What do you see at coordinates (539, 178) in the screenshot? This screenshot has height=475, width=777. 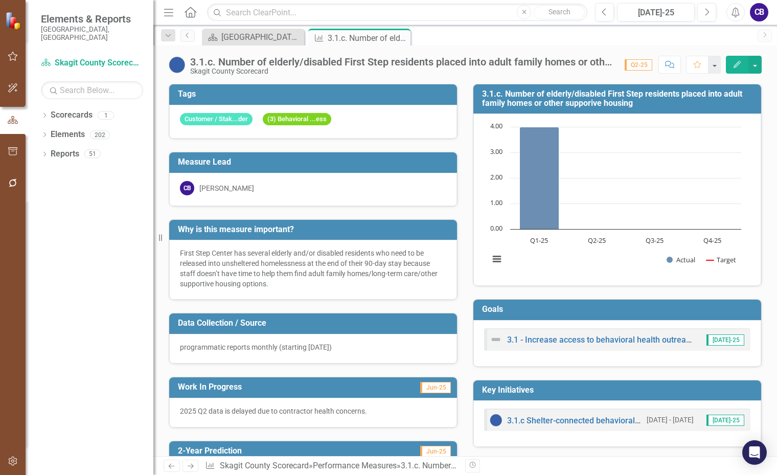 I see `path: Q1-25, 4. Actual.` at bounding box center [539, 178].